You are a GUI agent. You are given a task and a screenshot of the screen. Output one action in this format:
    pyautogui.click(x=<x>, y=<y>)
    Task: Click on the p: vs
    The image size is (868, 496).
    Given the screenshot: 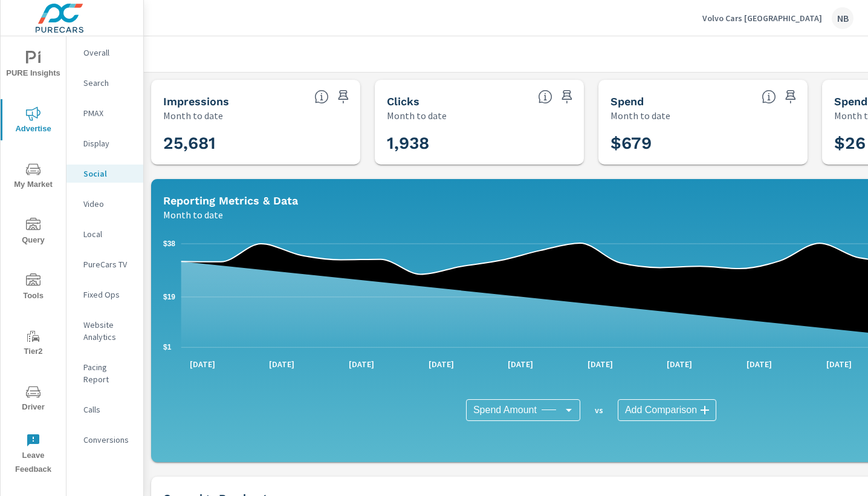 What is the action you would take?
    pyautogui.click(x=599, y=410)
    